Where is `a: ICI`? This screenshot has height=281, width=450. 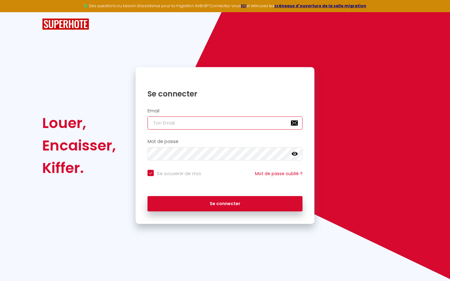
a: ICI is located at coordinates (244, 6).